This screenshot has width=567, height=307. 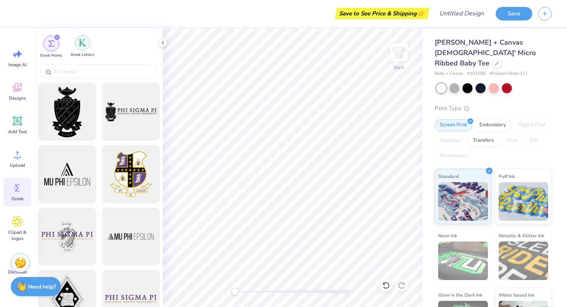 What do you see at coordinates (523, 261) in the screenshot?
I see `img: Metallic & Glitter Ink` at bounding box center [523, 261].